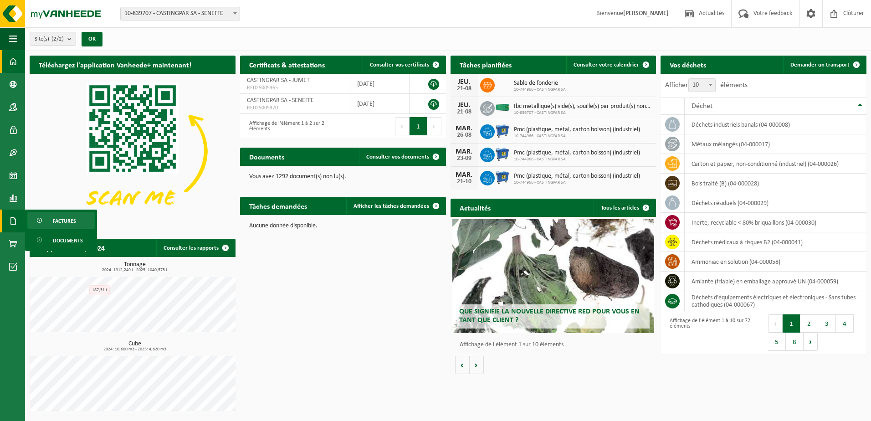 This screenshot has width=871, height=421. I want to click on h2: Actualités, so click(475, 207).